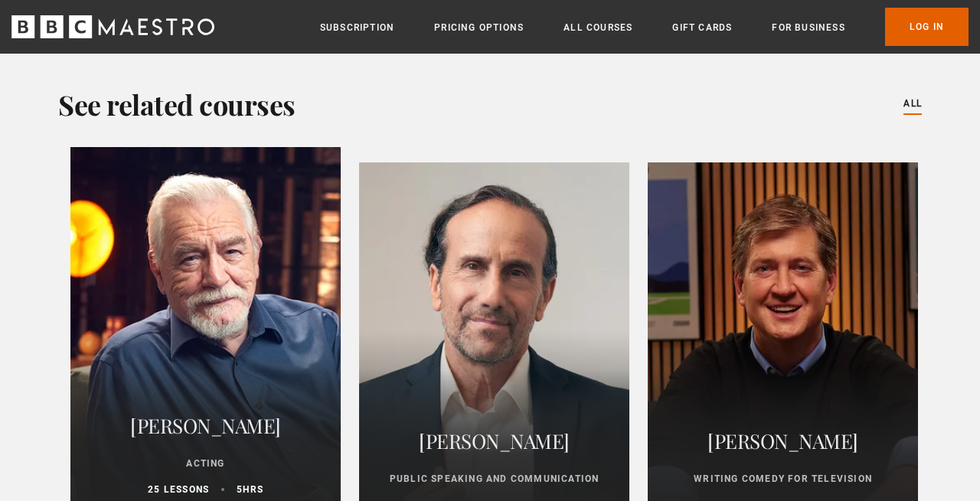  I want to click on a: All, so click(913, 105).